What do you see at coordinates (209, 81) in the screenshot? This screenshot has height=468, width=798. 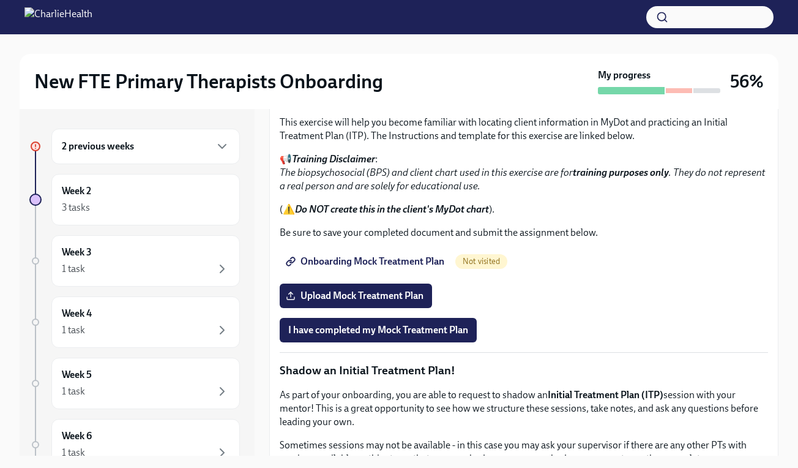 I see `h2: New FTE Primary Therapists Onboarding` at bounding box center [209, 81].